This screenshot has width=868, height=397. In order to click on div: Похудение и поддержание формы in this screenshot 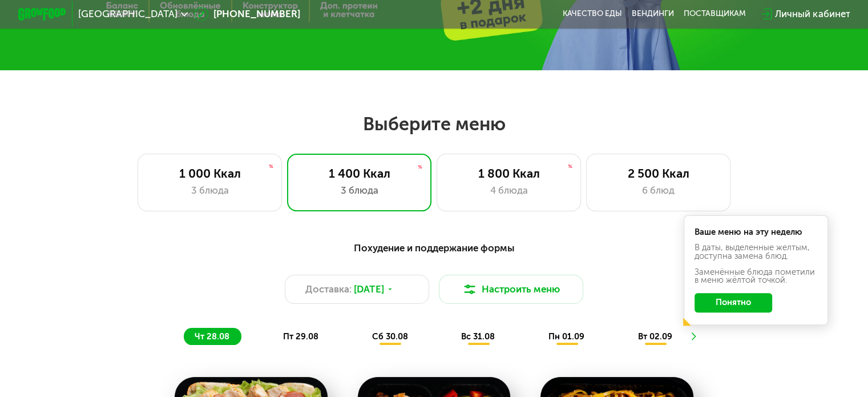, I will do `click(434, 248)`.